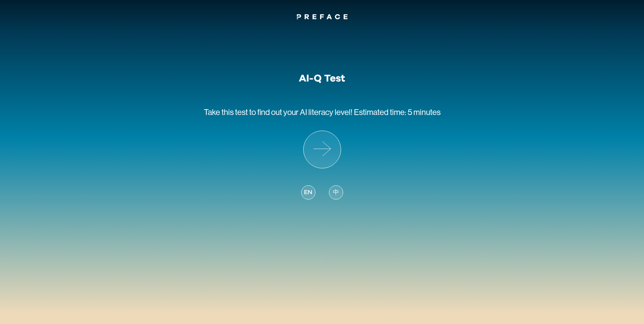 This screenshot has height=324, width=644. Describe the element at coordinates (230, 112) in the screenshot. I see `span: Take this test to` at that location.